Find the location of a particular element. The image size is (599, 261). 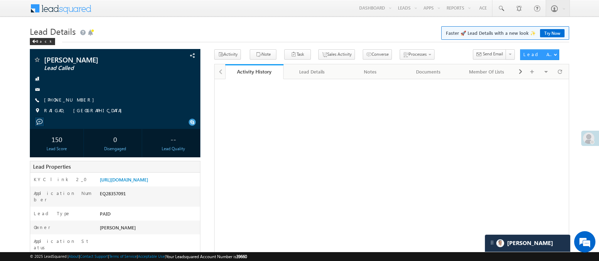

img: Carter is located at coordinates (500, 243).